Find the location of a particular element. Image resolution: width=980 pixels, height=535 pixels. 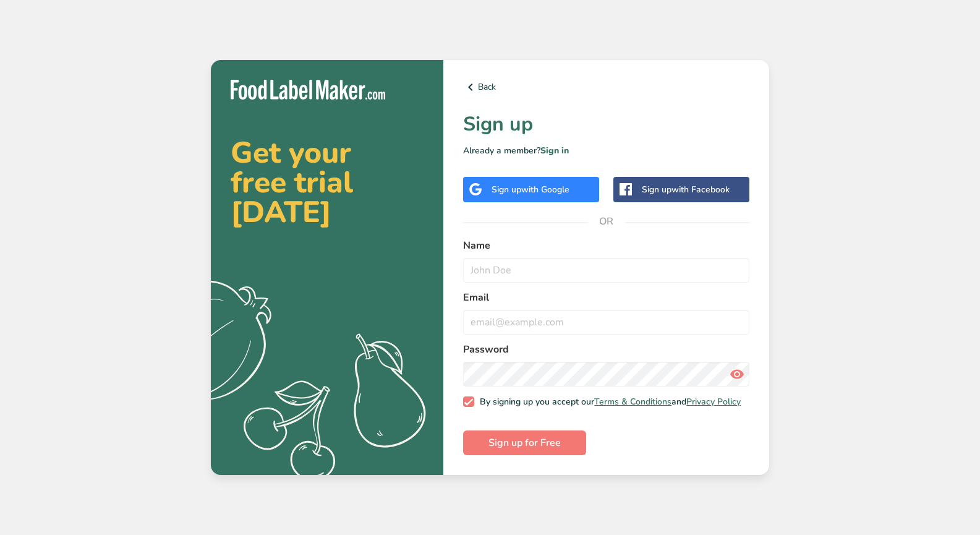

a: Terms & Conditions is located at coordinates (633, 401).